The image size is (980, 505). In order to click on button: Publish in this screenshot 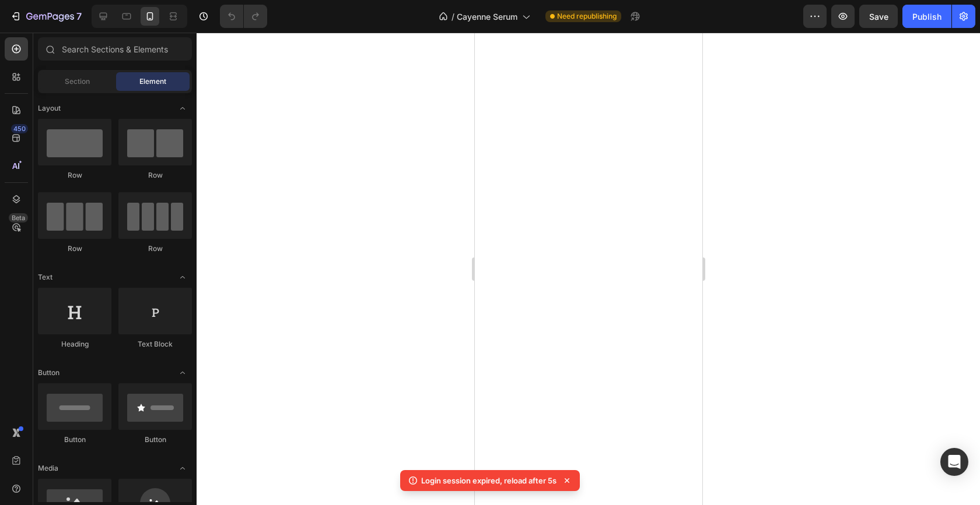, I will do `click(927, 16)`.